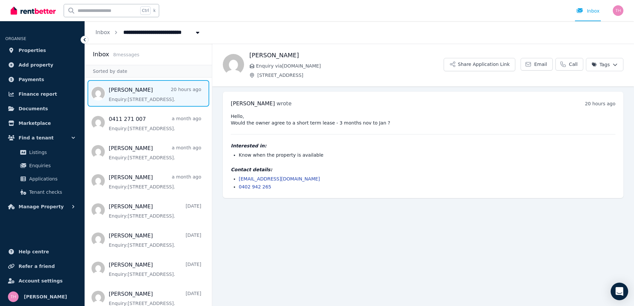 This screenshot has width=634, height=306. Describe the element at coordinates (479, 65) in the screenshot. I see `button: Share Application Link` at that location.